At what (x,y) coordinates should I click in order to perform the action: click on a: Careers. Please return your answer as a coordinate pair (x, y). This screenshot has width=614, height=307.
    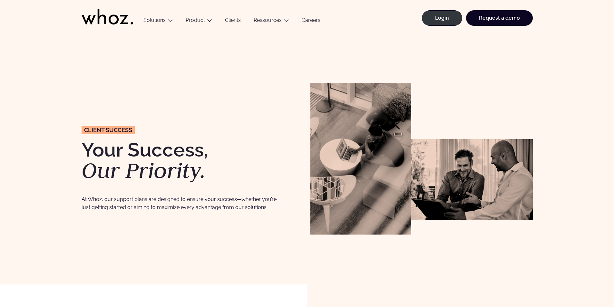
    Looking at the image, I should click on (311, 21).